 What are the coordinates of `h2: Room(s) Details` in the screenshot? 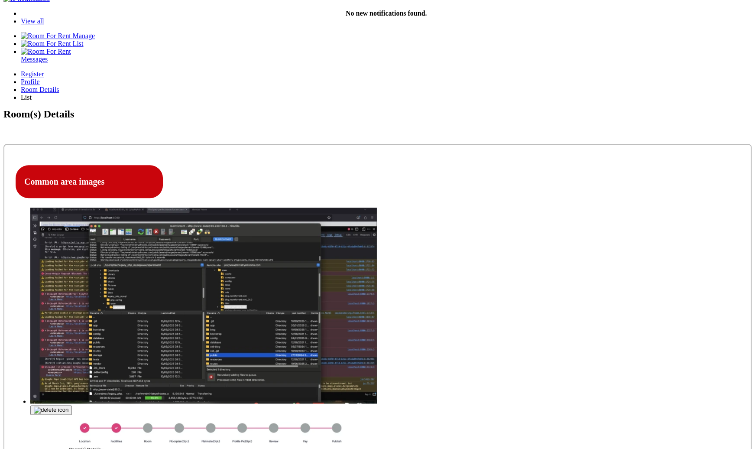 It's located at (378, 122).